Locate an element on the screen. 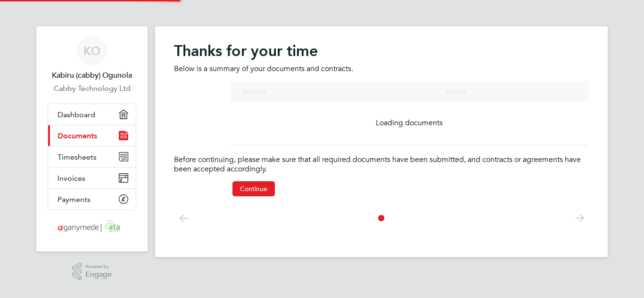 The height and width of the screenshot is (298, 644). a: KOKabiru (cabby) Ogunola is located at coordinates (92, 58).